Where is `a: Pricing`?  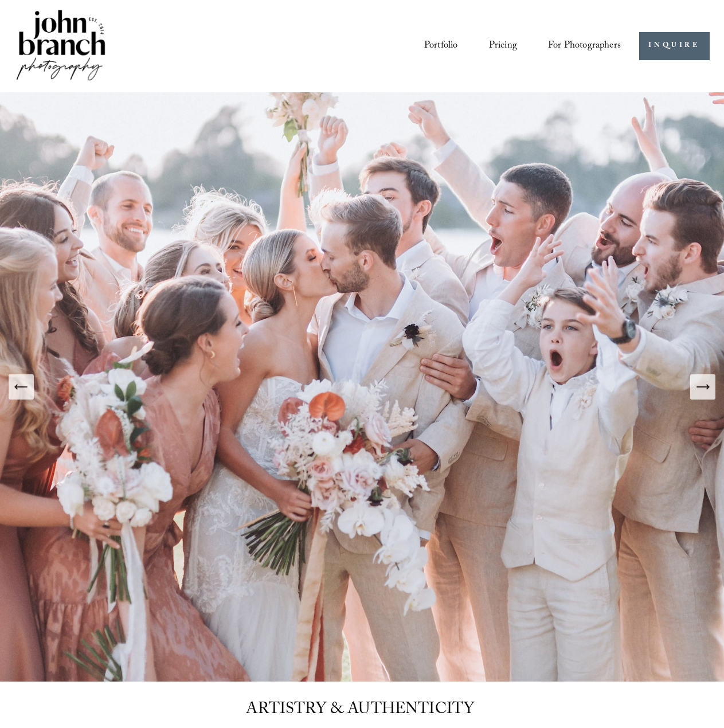
a: Pricing is located at coordinates (503, 46).